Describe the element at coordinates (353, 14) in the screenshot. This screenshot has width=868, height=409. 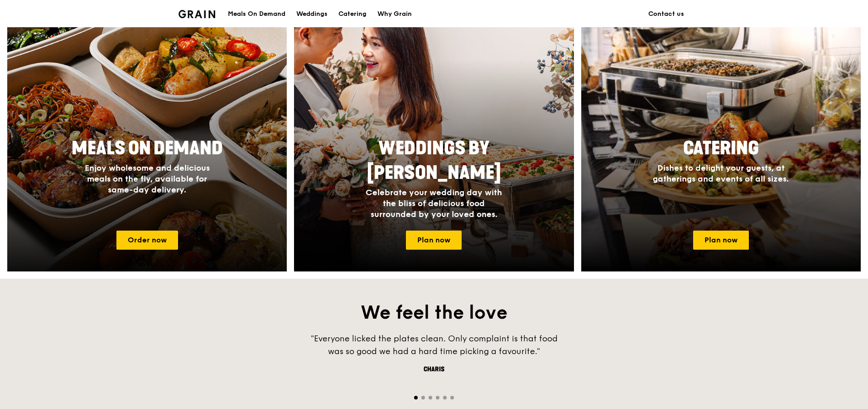
I see `div: Catering` at that location.